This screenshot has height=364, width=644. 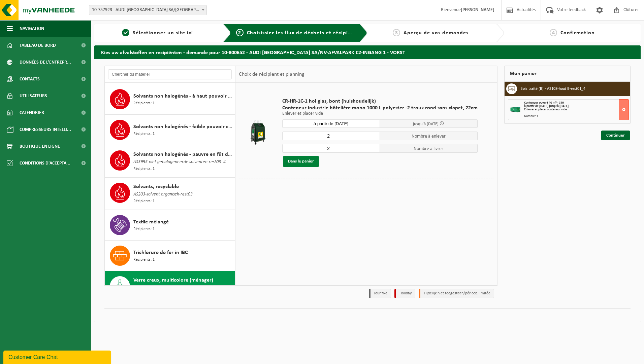 I want to click on button: Solvants non halogénés - faible pouvoir calorifique en IBC Récipients: 1, so click(x=170, y=130).